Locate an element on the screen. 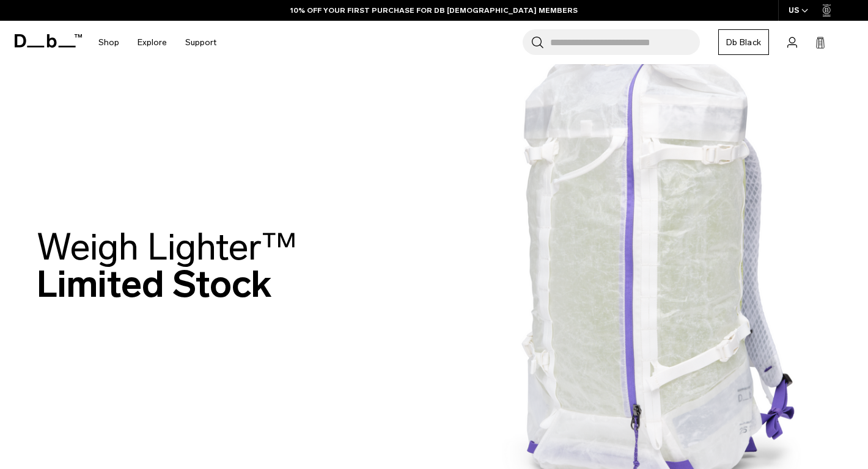 The image size is (868, 469). a: Support is located at coordinates (200, 42).